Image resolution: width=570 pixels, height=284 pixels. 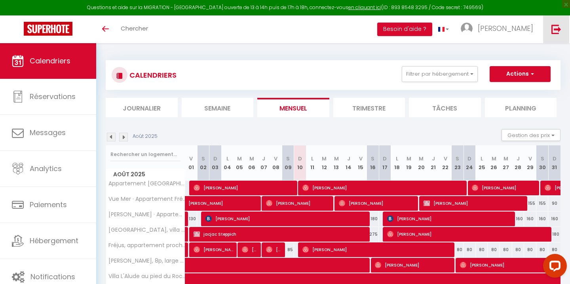 I want to click on img: Super Booking, so click(x=48, y=28).